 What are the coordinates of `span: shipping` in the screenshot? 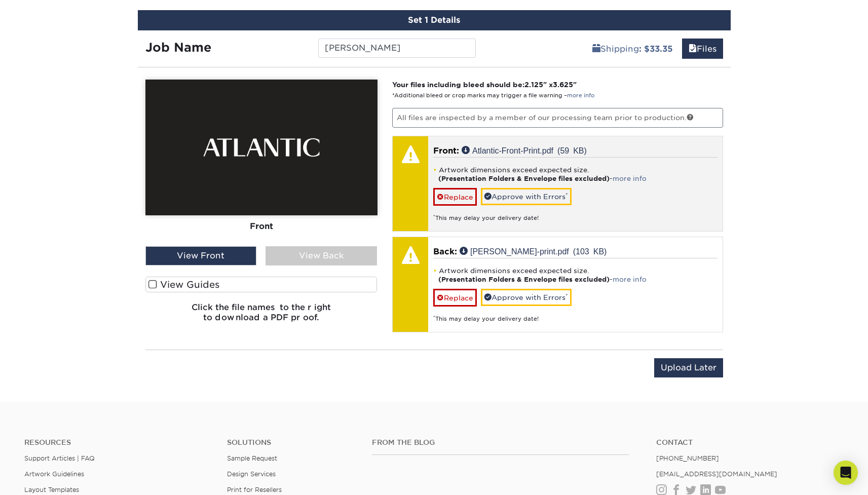 It's located at (597, 49).